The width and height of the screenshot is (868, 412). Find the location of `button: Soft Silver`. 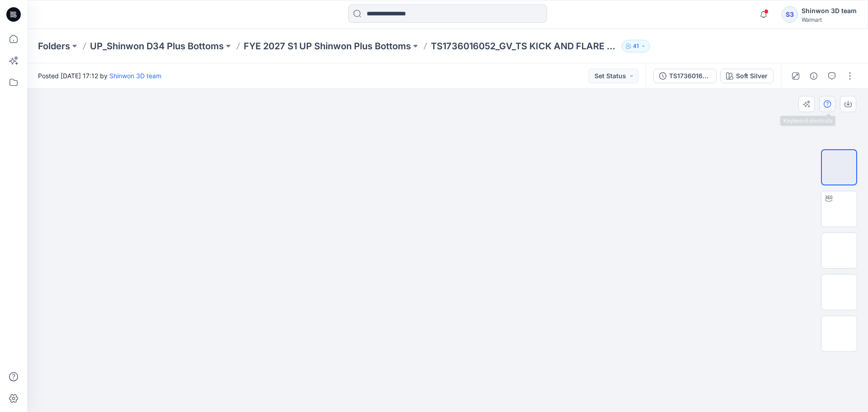

button: Soft Silver is located at coordinates (747, 76).